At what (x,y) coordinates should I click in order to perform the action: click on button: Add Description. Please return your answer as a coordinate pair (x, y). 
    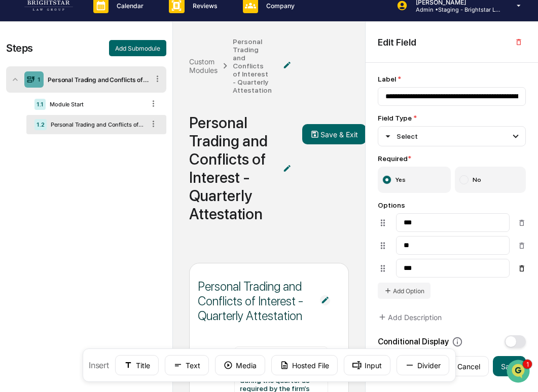
    Looking at the image, I should click on (410, 317).